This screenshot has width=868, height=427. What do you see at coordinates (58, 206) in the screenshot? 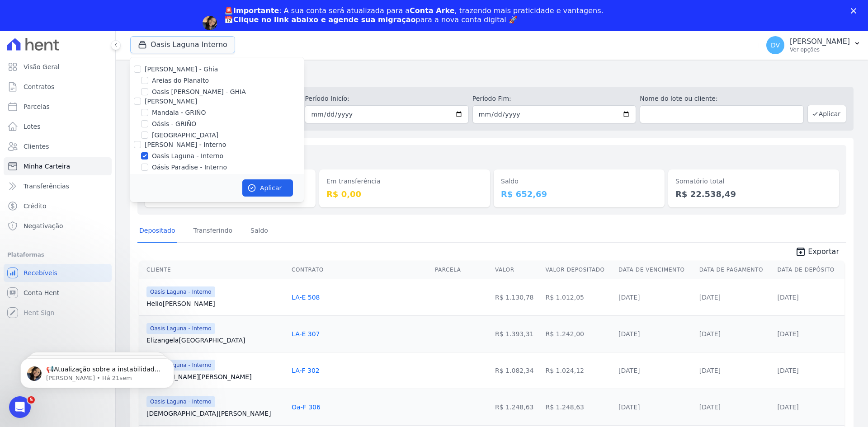
I see `a: Crédito` at bounding box center [58, 206].